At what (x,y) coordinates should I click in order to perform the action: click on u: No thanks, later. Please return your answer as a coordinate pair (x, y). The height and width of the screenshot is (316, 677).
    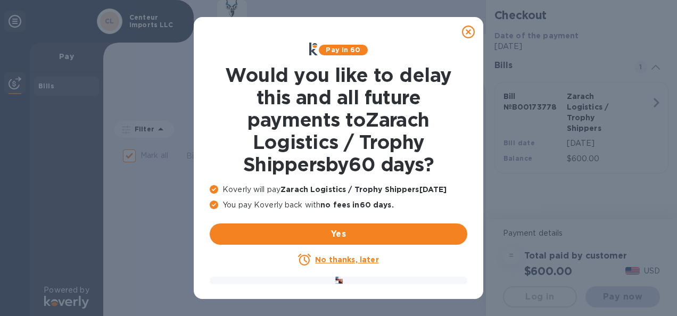
    Looking at the image, I should click on (347, 260).